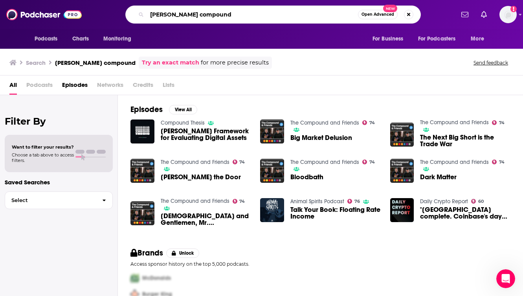  I want to click on h2: Filter By, so click(59, 121).